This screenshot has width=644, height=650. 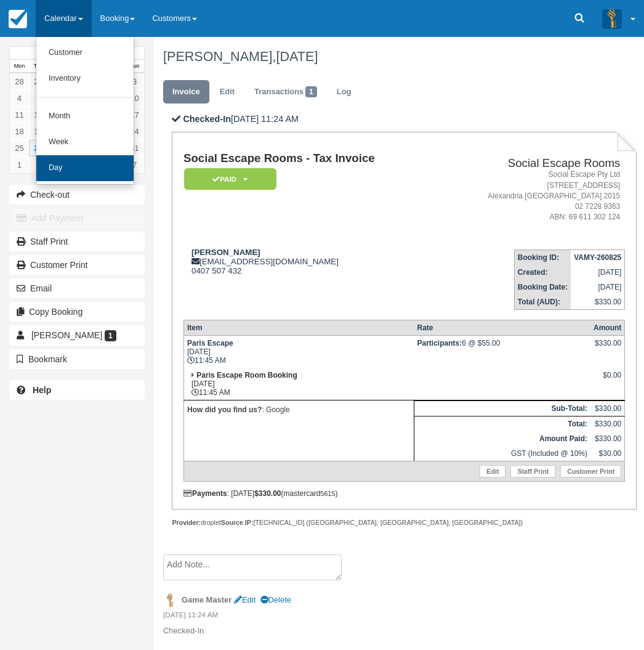 What do you see at coordinates (228, 178) in the screenshot?
I see `a: Paid` at bounding box center [228, 178].